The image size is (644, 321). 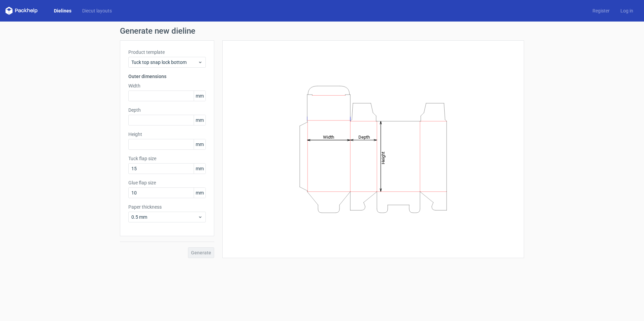 What do you see at coordinates (328, 136) in the screenshot?
I see `tspan: Width` at bounding box center [328, 136].